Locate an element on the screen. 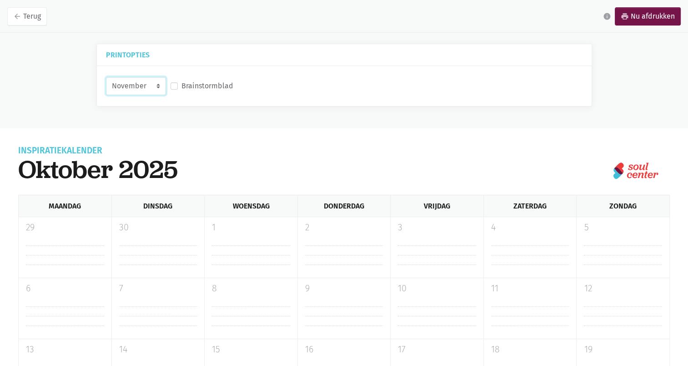 Image resolution: width=688 pixels, height=366 pixels. p: 10 is located at coordinates (437, 288).